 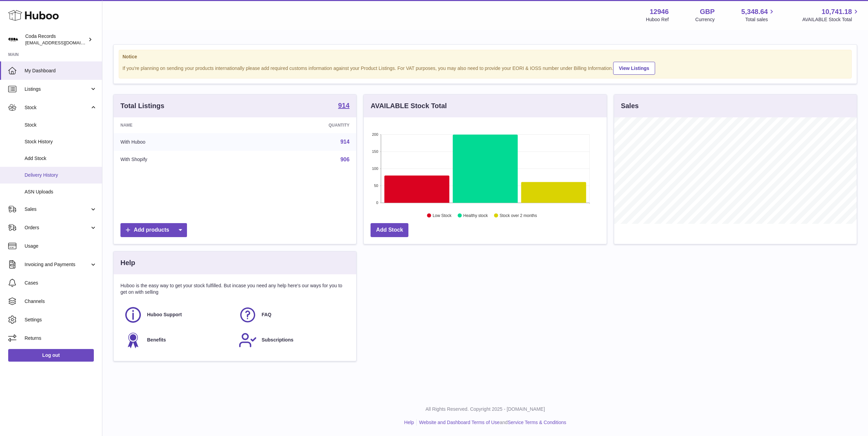 What do you see at coordinates (61, 71) in the screenshot?
I see `span: My Dashboard` at bounding box center [61, 71].